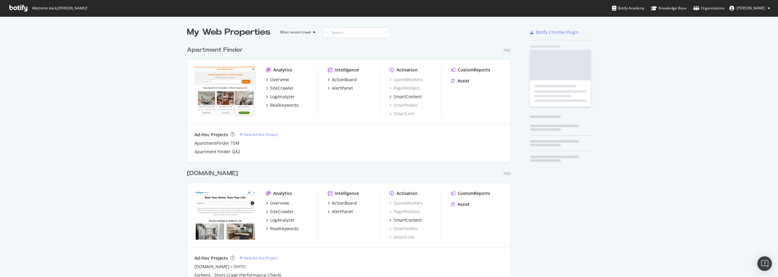  What do you see at coordinates (216, 50) in the screenshot?
I see `a: Apartment Finder` at bounding box center [216, 50].